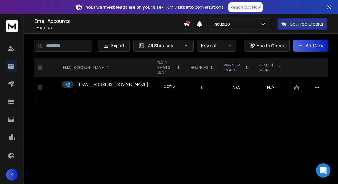 Image resolution: width=338 pixels, height=184 pixels. I want to click on p: Health Check, so click(270, 46).